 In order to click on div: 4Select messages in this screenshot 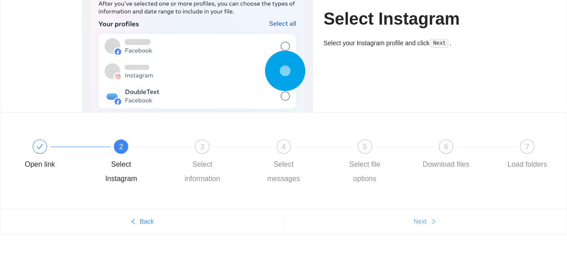, I will do `click(298, 163)`.